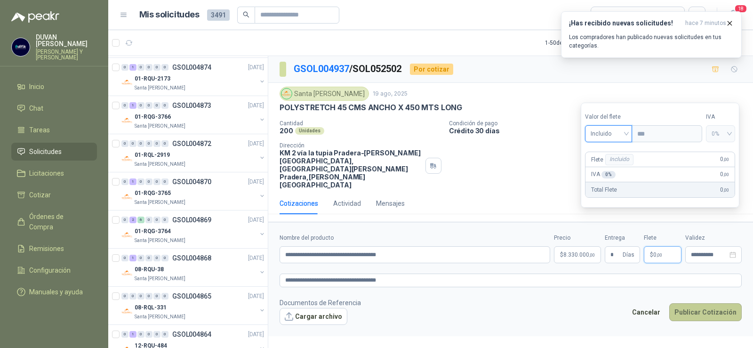  I want to click on span: Licitaciones, so click(47, 173).